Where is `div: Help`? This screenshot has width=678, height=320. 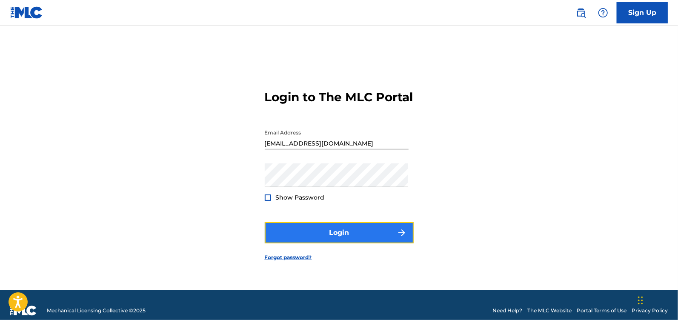 div: Help is located at coordinates (603, 13).